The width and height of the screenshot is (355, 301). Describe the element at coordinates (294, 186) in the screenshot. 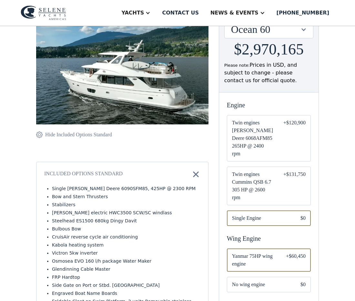

I see `div: +$131,750` at that location.